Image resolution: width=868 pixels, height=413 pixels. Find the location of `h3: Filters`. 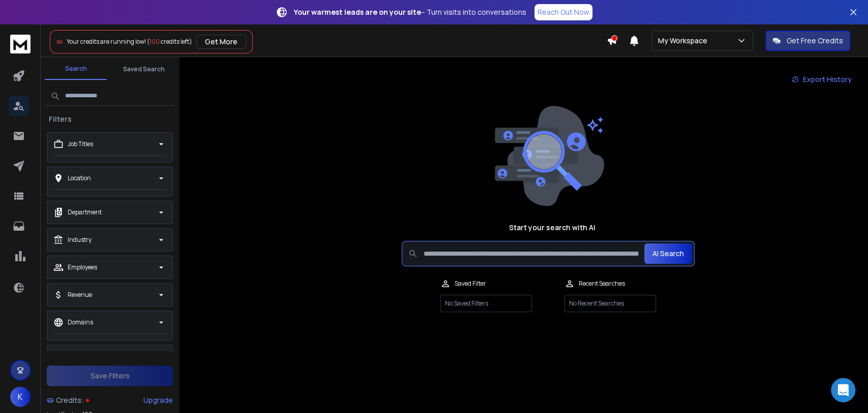

h3: Filters is located at coordinates (60, 119).